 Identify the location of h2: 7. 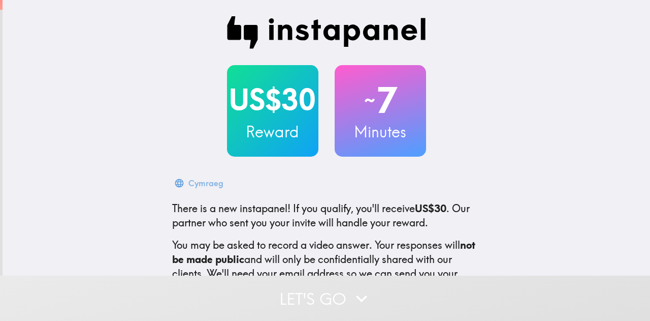
(381, 100).